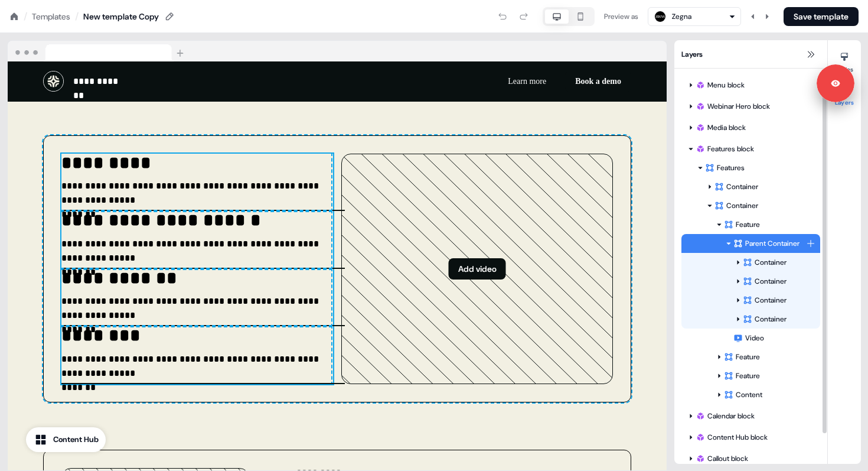 The height and width of the screenshot is (471, 868). Describe the element at coordinates (98, 52) in the screenshot. I see `img: Browser topbar` at that location.